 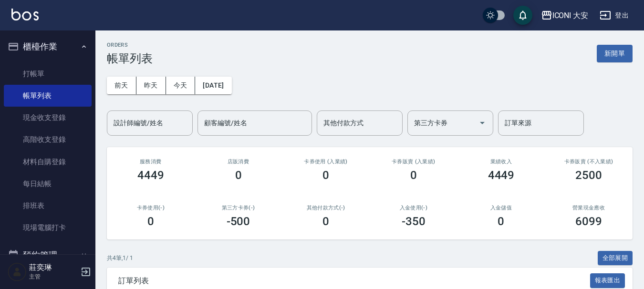 What do you see at coordinates (614, 53) in the screenshot?
I see `button: 新開單` at bounding box center [614, 53].